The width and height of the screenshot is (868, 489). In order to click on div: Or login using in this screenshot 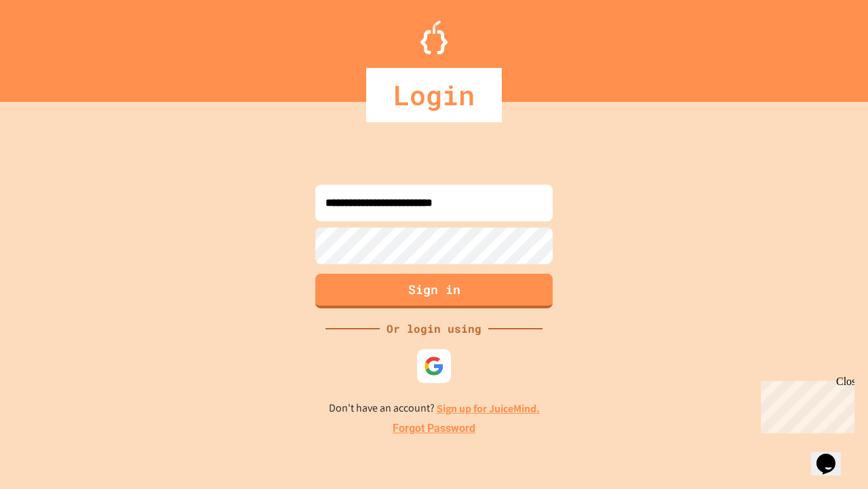, I will do `click(434, 329)`.